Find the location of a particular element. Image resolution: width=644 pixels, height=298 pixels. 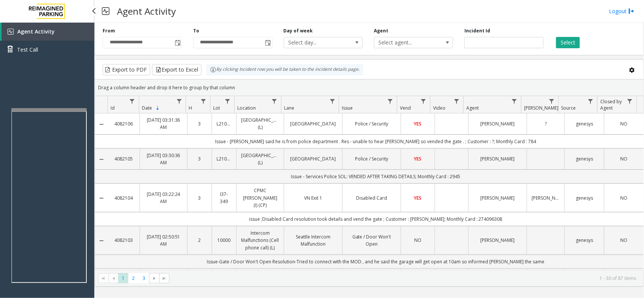

a: Vend Filter Menu is located at coordinates (423, 101).